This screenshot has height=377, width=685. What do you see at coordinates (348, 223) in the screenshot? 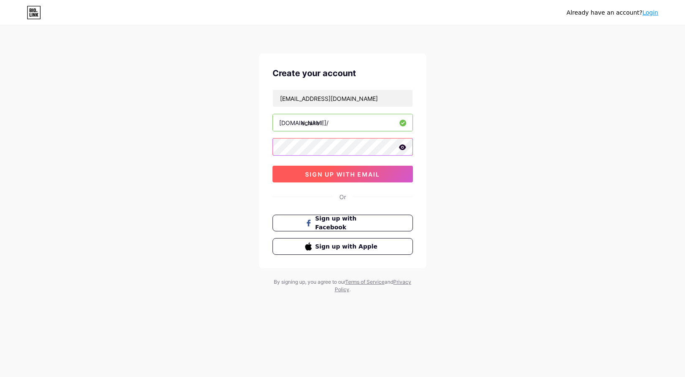
I see `span: Sign up with Facebook` at bounding box center [348, 223].